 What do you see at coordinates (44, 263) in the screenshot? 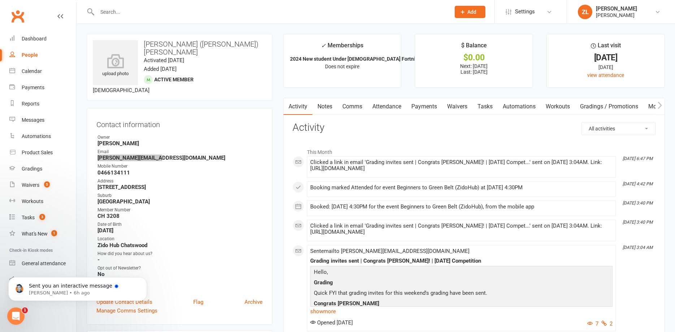
I see `div: General attendance` at bounding box center [44, 263].